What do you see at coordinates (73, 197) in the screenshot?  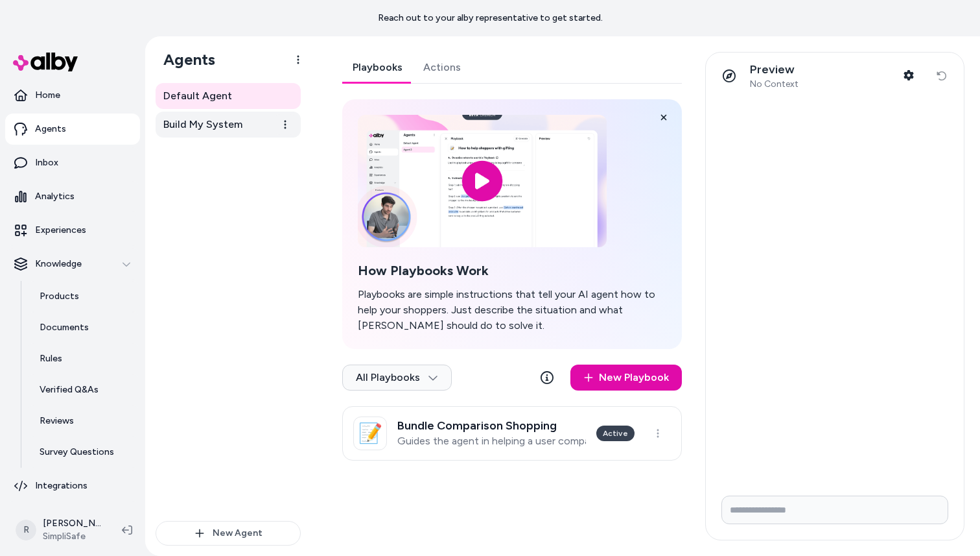 I see `a: Analytics` at bounding box center [73, 197].